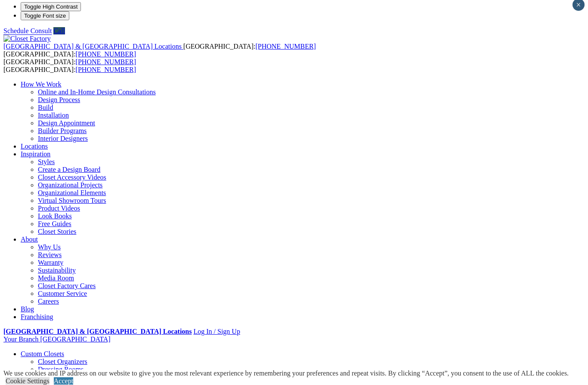 This screenshot has height=385, width=588. I want to click on a: Virtual Showroom Tours, so click(72, 200).